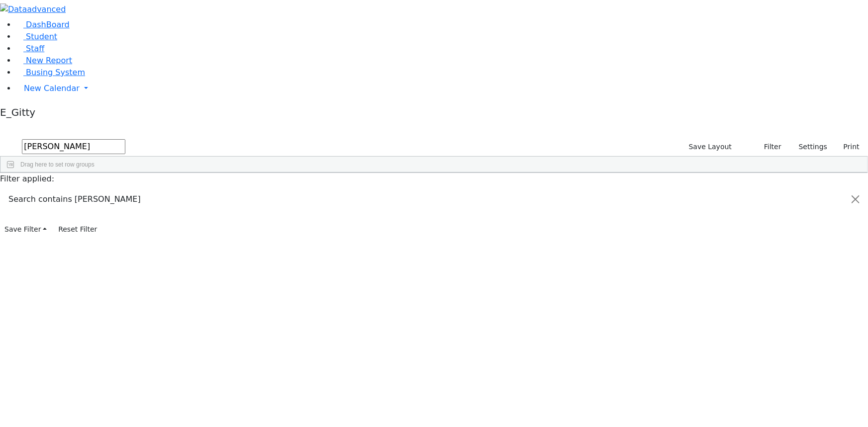 This screenshot has height=427, width=868. What do you see at coordinates (43, 24) in the screenshot?
I see `a: DashBoard` at bounding box center [43, 24].